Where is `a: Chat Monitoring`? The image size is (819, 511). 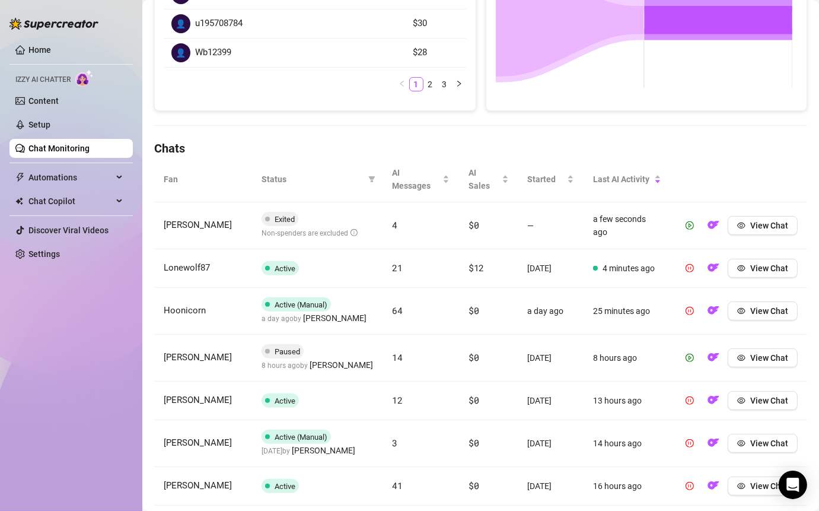
a: Chat Monitoring is located at coordinates (59, 148).